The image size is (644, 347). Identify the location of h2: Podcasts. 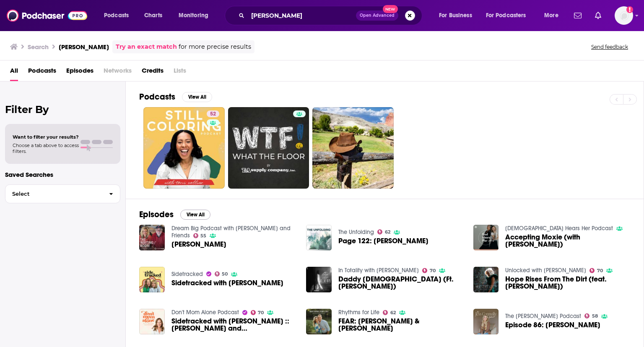
(157, 97).